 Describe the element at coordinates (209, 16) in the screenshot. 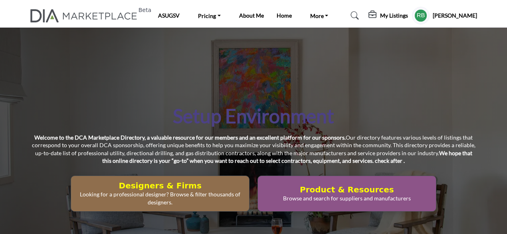

I see `a: Pricing` at that location.